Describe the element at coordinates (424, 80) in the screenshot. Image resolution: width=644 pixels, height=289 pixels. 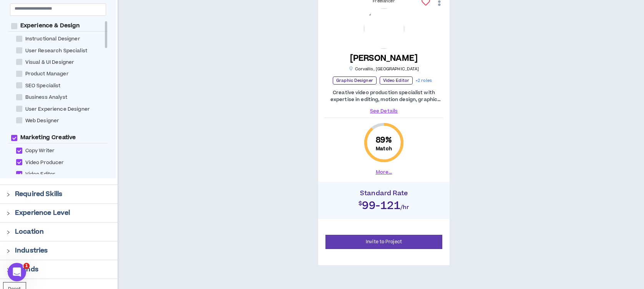
I see `p: + 2 roles` at that location.